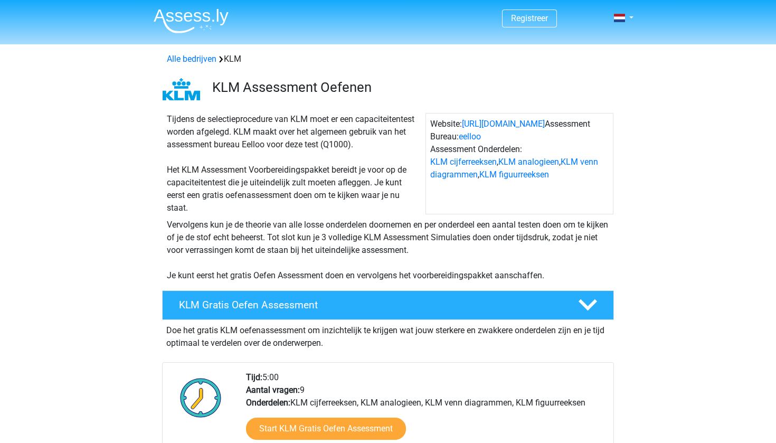  What do you see at coordinates (520, 164) in the screenshot?
I see `div: Website: Assessment Bureau: Assessment Onderdelen: , , ,` at bounding box center [520, 164].